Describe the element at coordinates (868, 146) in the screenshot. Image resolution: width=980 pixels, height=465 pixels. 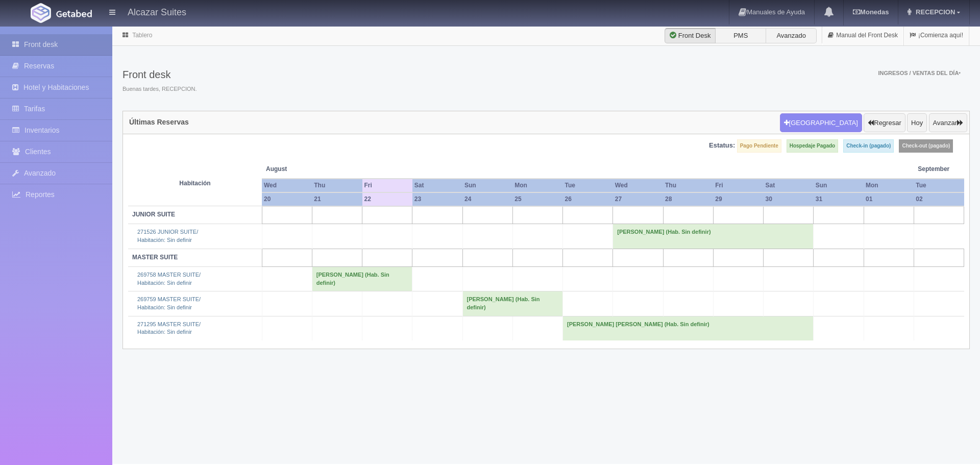
I see `label: Check-in (pagado)` at that location.